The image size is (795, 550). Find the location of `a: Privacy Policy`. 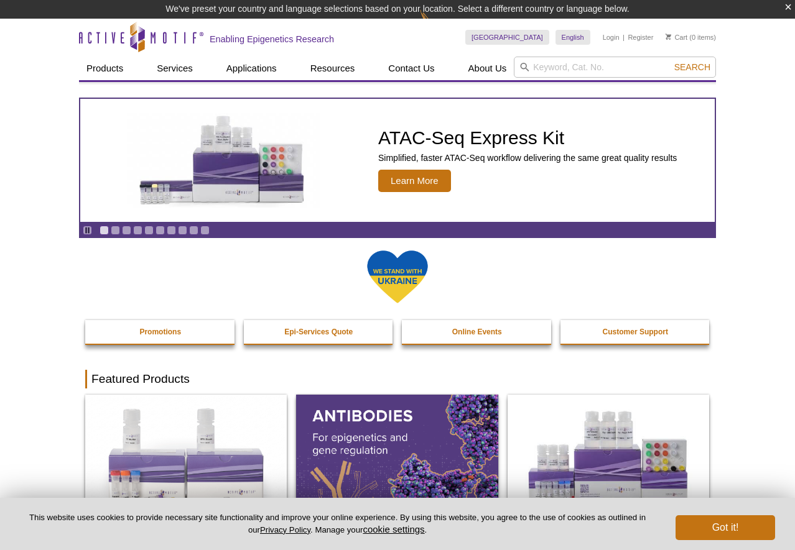

a: Privacy Policy is located at coordinates (285, 530).